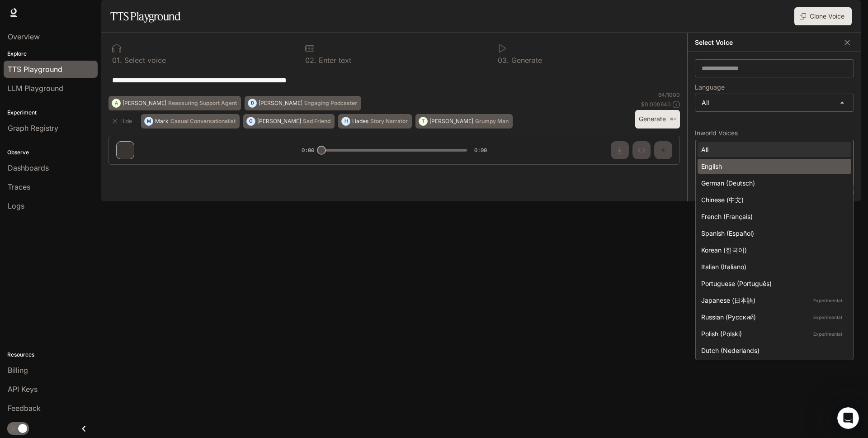 This screenshot has height=438, width=868. Describe the element at coordinates (773, 183) in the screenshot. I see `div: German (Deutsch)` at that location.